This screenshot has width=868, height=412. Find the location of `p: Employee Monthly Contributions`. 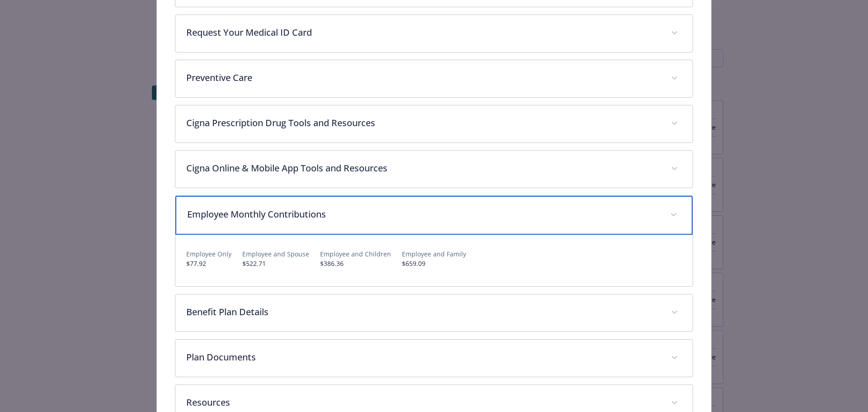

p: Employee Monthly Contributions is located at coordinates (423, 215).